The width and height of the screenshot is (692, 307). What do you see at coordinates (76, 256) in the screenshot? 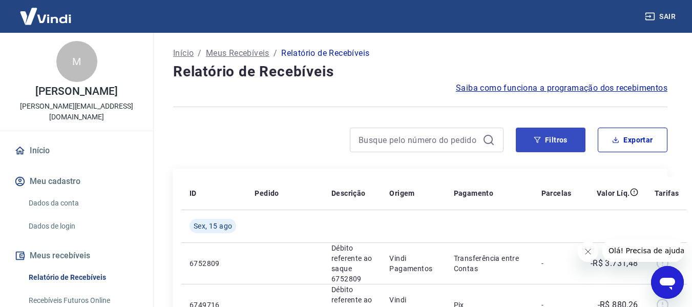
I see `button: Meus recebíveis` at bounding box center [76, 256].